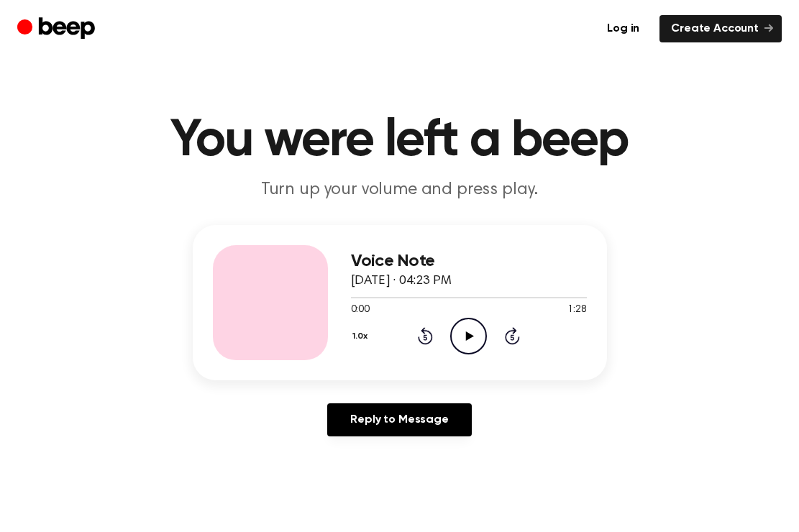 This screenshot has width=799, height=532. I want to click on h1: You were left a beep, so click(400, 141).